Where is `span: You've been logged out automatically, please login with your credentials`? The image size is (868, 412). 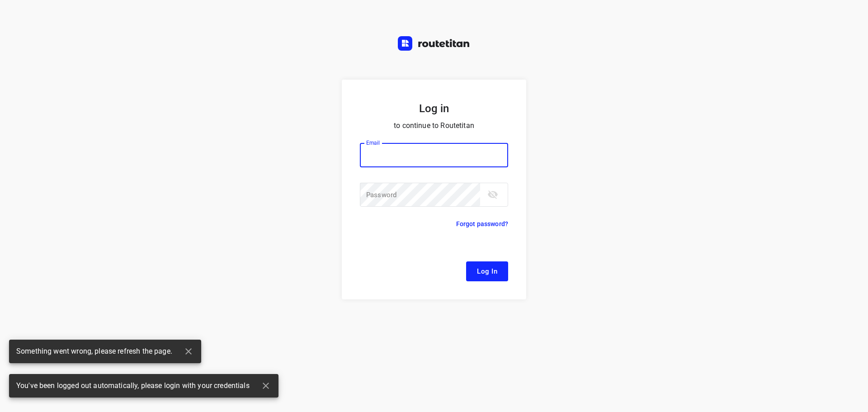
span: You've been logged out automatically, please login with your credentials is located at coordinates (133, 385).